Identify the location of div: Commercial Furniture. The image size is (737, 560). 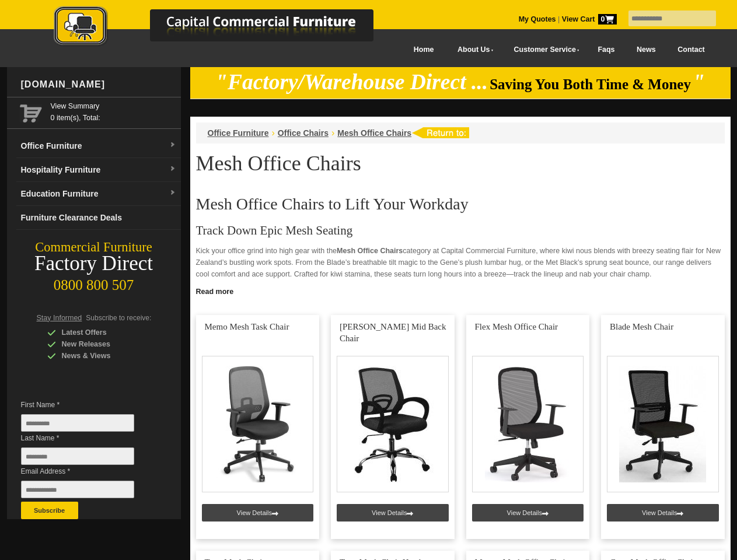
(94, 248).